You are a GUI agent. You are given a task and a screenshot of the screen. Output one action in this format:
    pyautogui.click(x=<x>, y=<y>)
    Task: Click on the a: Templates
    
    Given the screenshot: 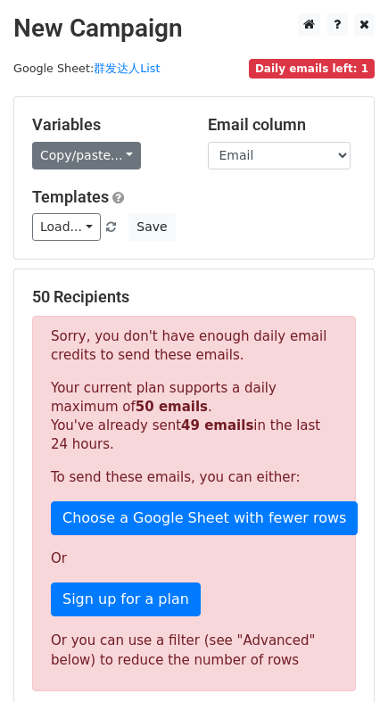 What is the action you would take?
    pyautogui.click(x=71, y=196)
    